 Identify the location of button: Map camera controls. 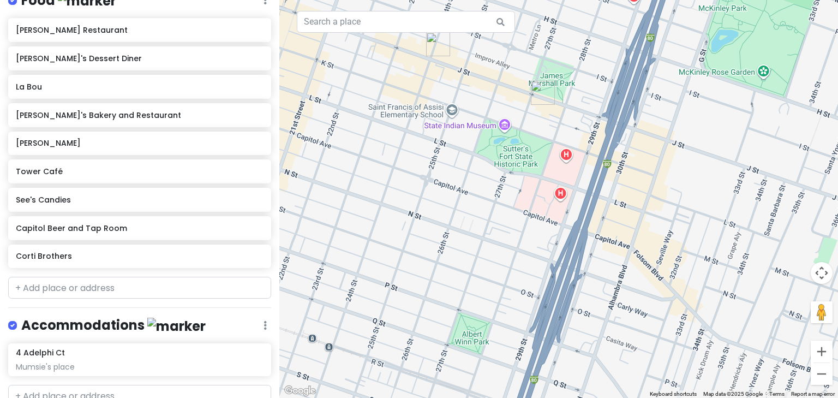
(822, 273).